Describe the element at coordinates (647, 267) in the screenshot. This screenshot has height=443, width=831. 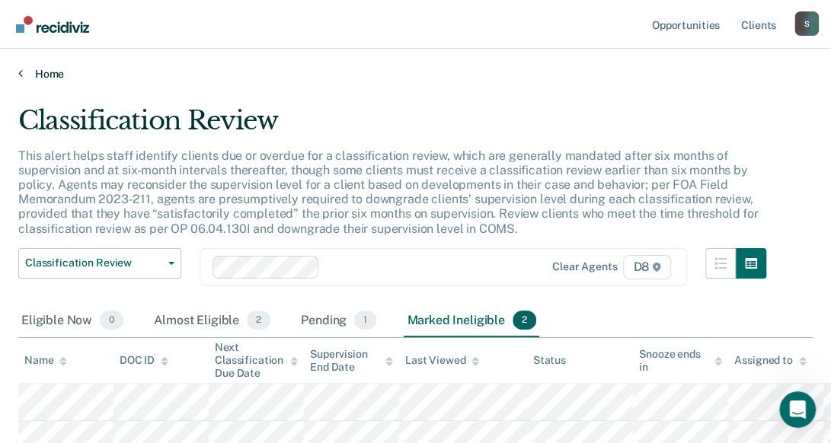
I see `span: D8` at that location.